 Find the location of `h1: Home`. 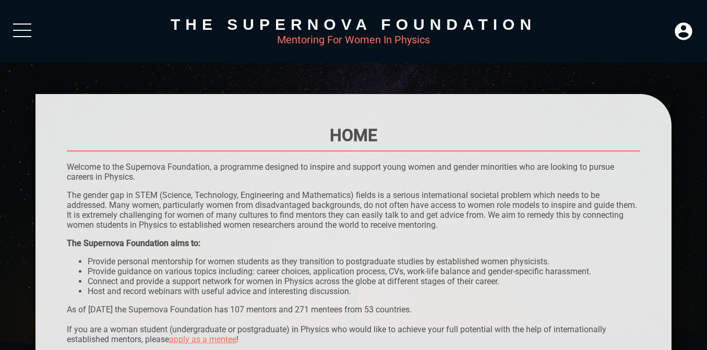

h1: Home is located at coordinates (354, 135).